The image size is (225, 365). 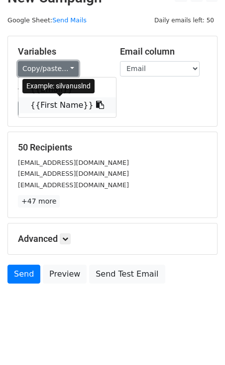 What do you see at coordinates (163, 52) in the screenshot?
I see `h5: Email column` at bounding box center [163, 52].